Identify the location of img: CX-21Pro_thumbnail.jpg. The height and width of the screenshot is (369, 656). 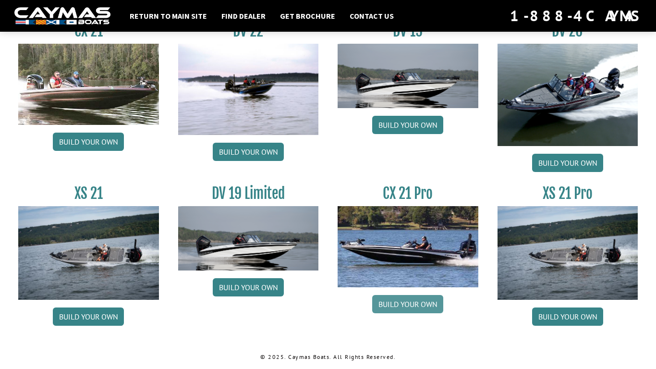
(407, 246).